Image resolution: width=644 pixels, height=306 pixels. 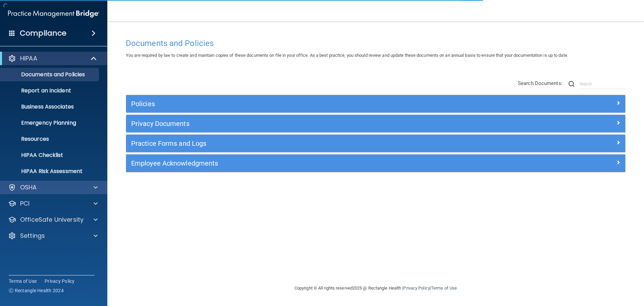 What do you see at coordinates (376, 104) in the screenshot?
I see `a: Policies` at bounding box center [376, 104].